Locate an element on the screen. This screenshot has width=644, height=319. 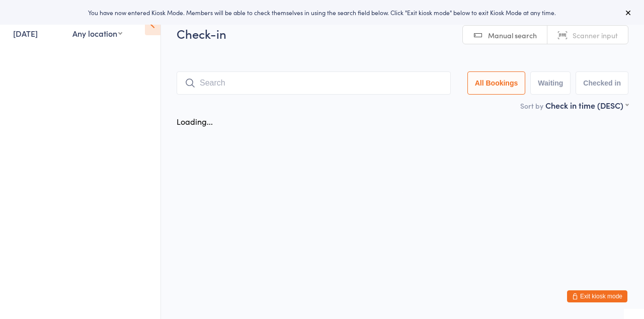
div: Any location is located at coordinates (97, 33).